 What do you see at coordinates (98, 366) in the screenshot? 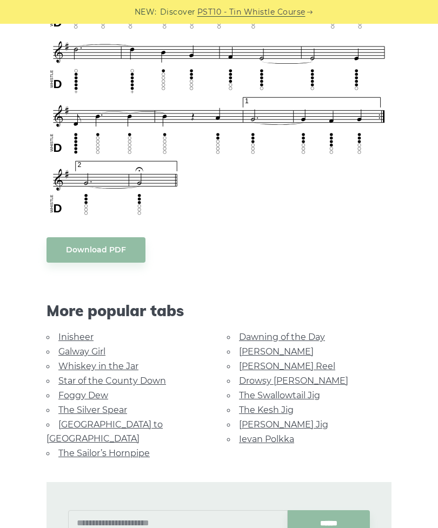
I see `a: Whiskey in the Jar` at bounding box center [98, 366].